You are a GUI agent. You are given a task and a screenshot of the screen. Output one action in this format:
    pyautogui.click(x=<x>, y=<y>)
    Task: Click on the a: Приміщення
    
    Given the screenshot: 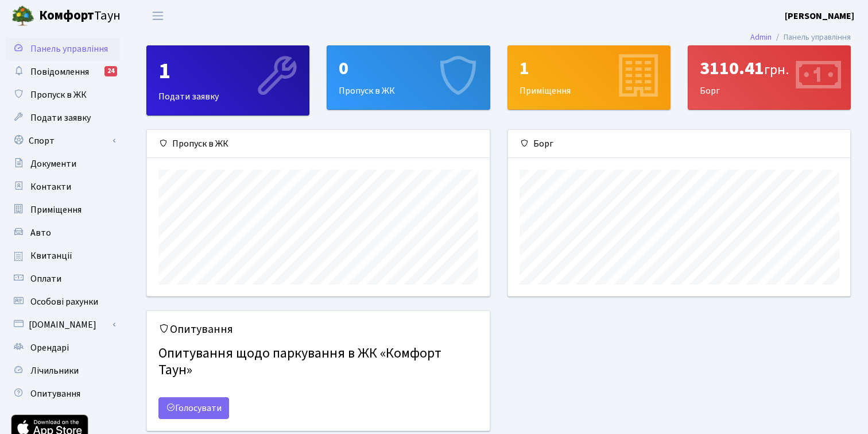 What is the action you would take?
    pyautogui.click(x=63, y=210)
    